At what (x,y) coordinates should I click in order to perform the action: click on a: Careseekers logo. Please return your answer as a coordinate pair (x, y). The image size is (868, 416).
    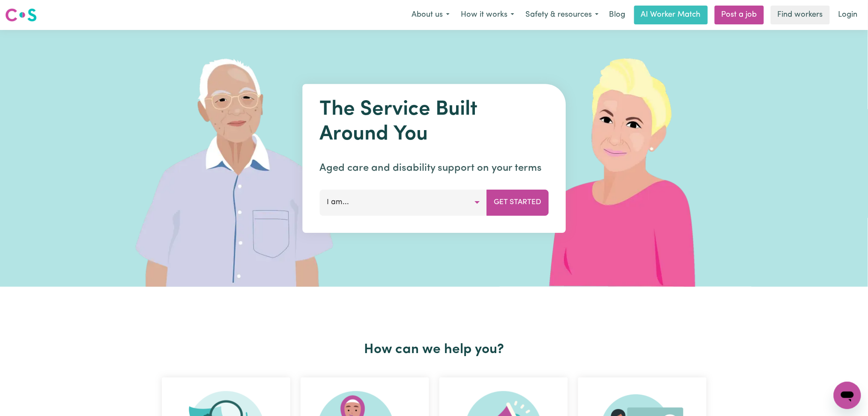
    Looking at the image, I should click on (21, 15).